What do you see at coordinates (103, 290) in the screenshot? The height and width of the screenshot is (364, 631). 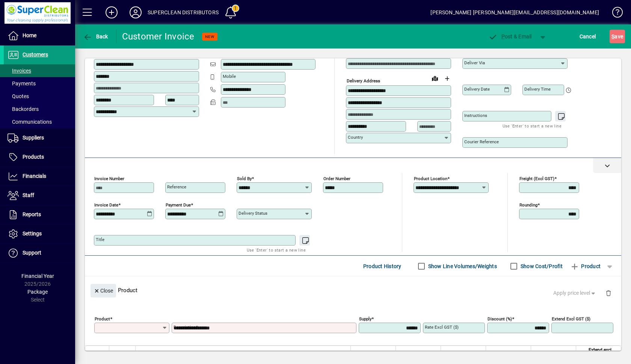 I see `span: Close` at bounding box center [103, 290].